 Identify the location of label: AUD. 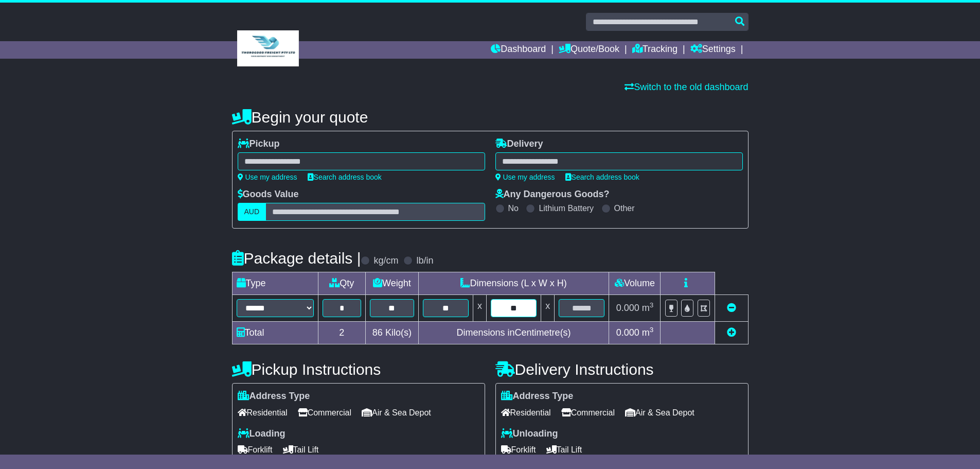
(252, 211).